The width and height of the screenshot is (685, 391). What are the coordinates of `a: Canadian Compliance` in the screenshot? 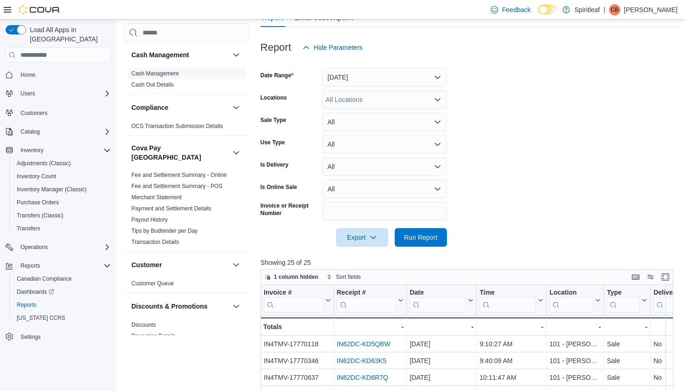 It's located at (44, 279).